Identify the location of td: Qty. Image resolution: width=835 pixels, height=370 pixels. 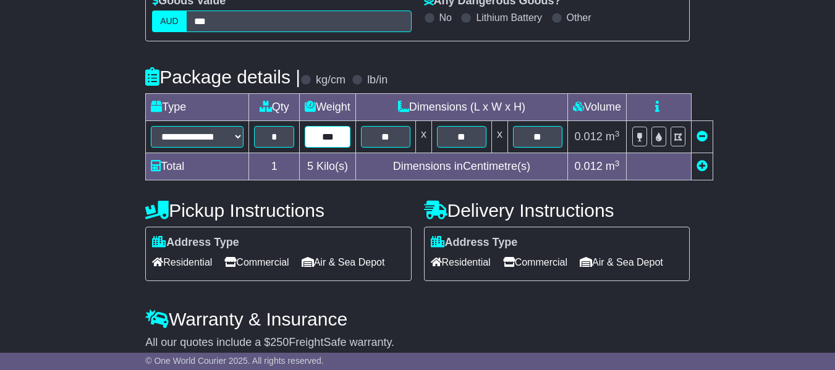
(275, 108).